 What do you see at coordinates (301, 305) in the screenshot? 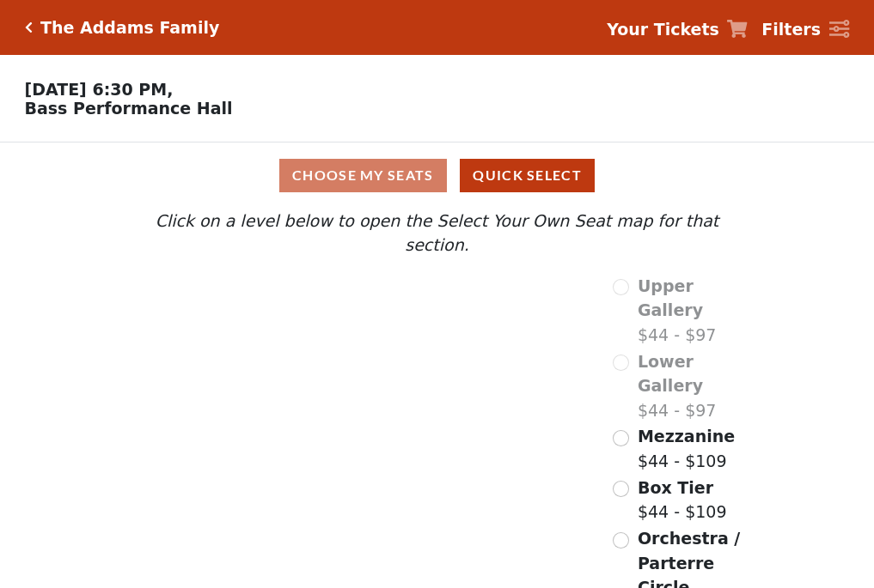
I see `path: Upper Gallery - Seats Available: 0` at bounding box center [301, 305].